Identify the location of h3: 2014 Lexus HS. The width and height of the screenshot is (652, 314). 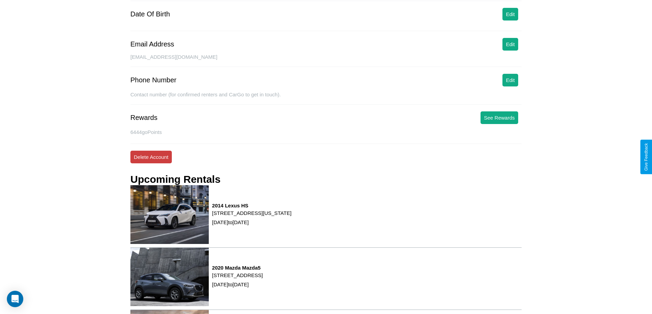
(252, 206).